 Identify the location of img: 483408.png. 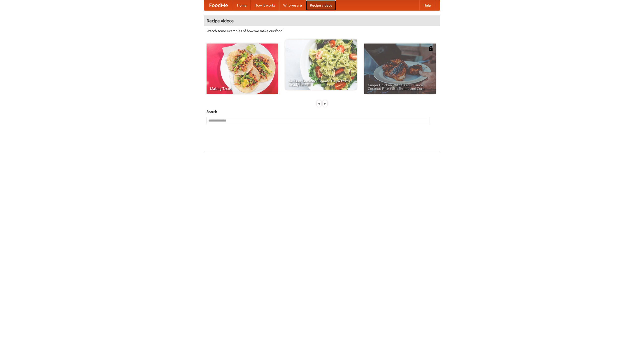
(431, 49).